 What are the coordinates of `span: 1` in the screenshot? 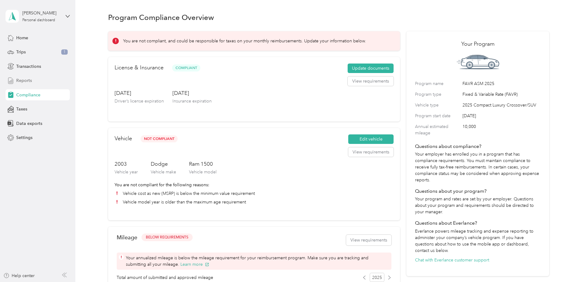 It's located at (64, 52).